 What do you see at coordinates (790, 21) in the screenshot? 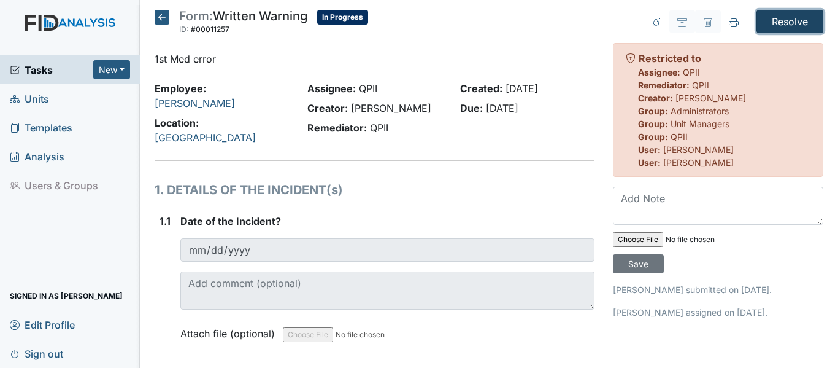
I see `input: Resolve` at bounding box center [790, 21].